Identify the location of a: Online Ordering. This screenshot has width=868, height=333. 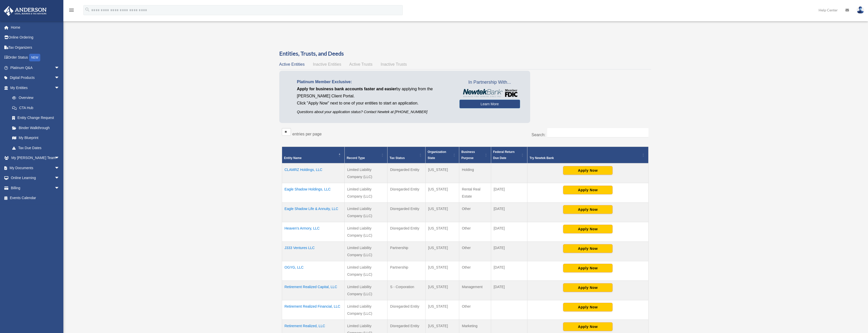
(35, 38).